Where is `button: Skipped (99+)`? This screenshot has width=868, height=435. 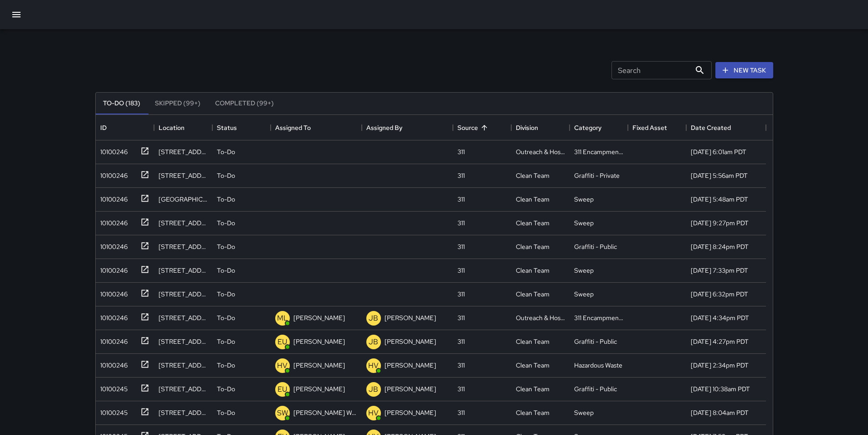
button: Skipped (99+) is located at coordinates (178, 103).